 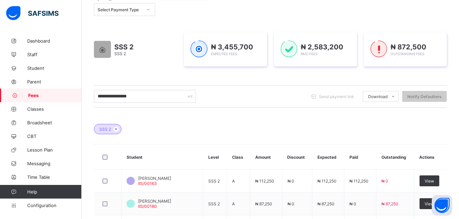 What do you see at coordinates (238, 157) in the screenshot?
I see `th: Class` at bounding box center [238, 157].